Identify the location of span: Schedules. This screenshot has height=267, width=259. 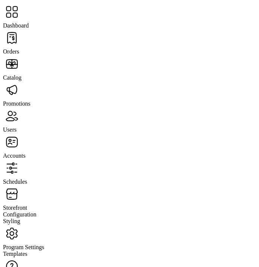
(15, 182).